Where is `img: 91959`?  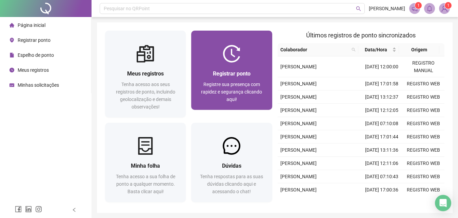 img: 91959 is located at coordinates (445, 8).